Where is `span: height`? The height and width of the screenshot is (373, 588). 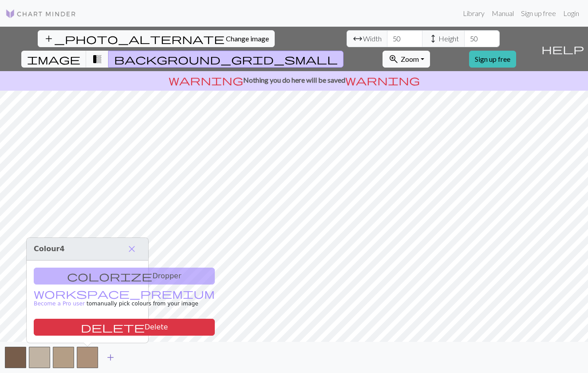
span: height is located at coordinates (433, 39).